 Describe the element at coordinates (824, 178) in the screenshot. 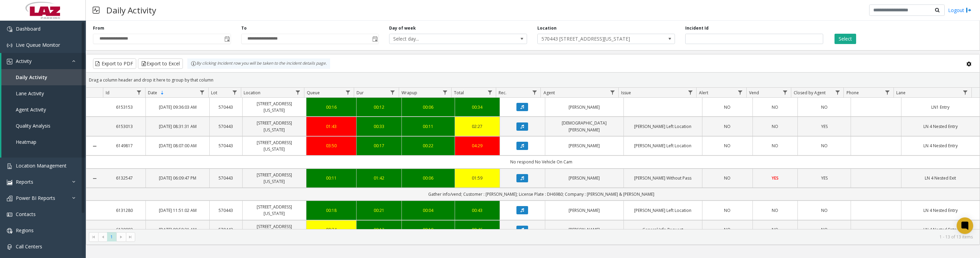

I see `a: YES` at that location.